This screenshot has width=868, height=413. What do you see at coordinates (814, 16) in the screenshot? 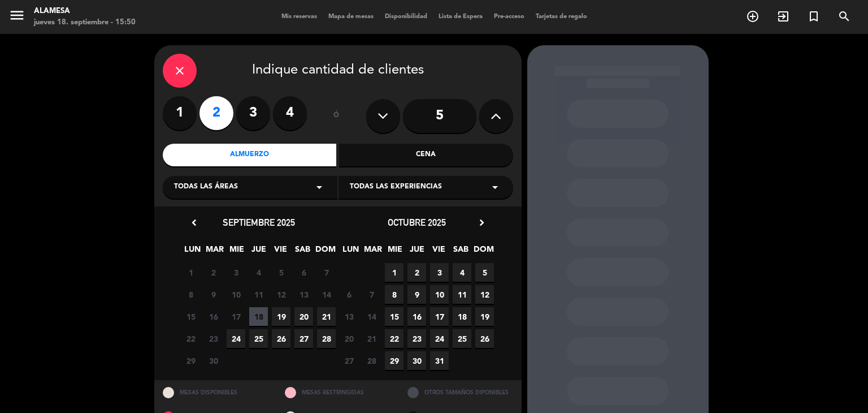
I see `i: turned_in_not` at bounding box center [814, 16].